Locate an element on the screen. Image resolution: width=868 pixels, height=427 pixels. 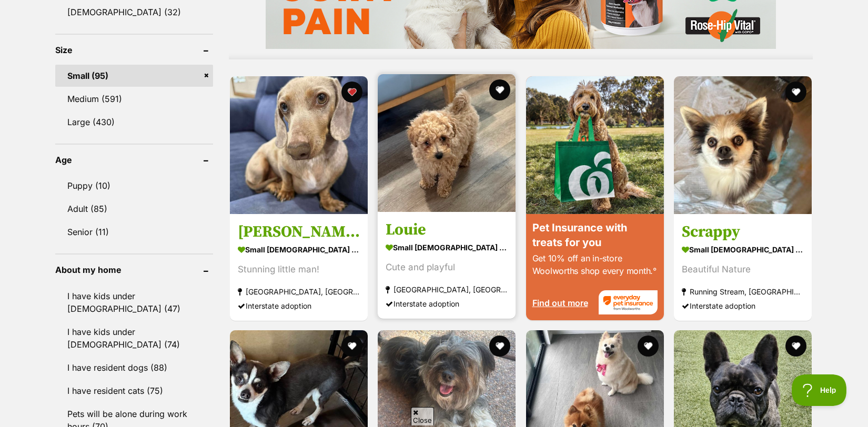
img: adc.png is located at coordinates (153, 4).